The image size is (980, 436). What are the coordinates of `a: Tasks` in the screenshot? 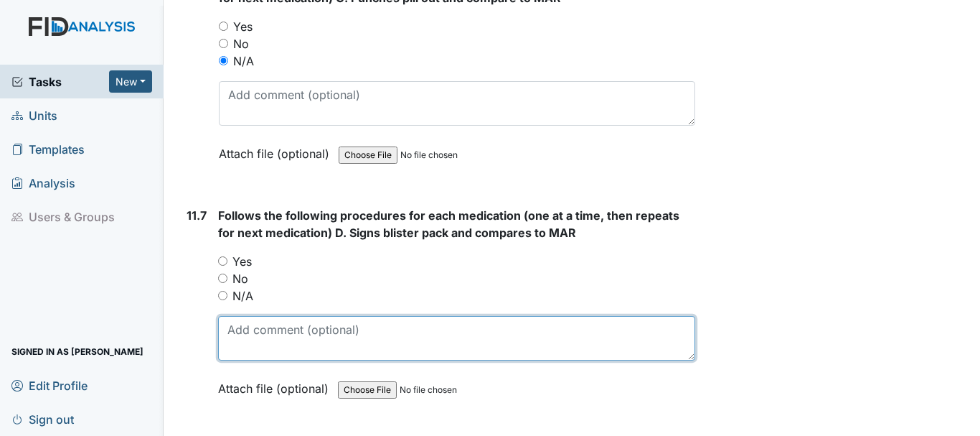 It's located at (60, 82).